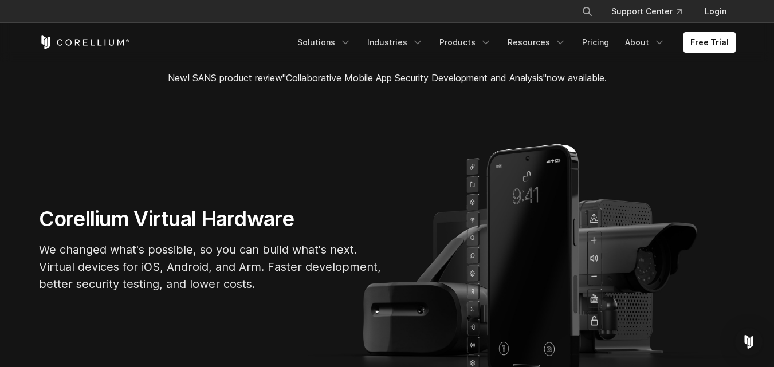 The height and width of the screenshot is (367, 774). I want to click on button: Search, so click(587, 11).